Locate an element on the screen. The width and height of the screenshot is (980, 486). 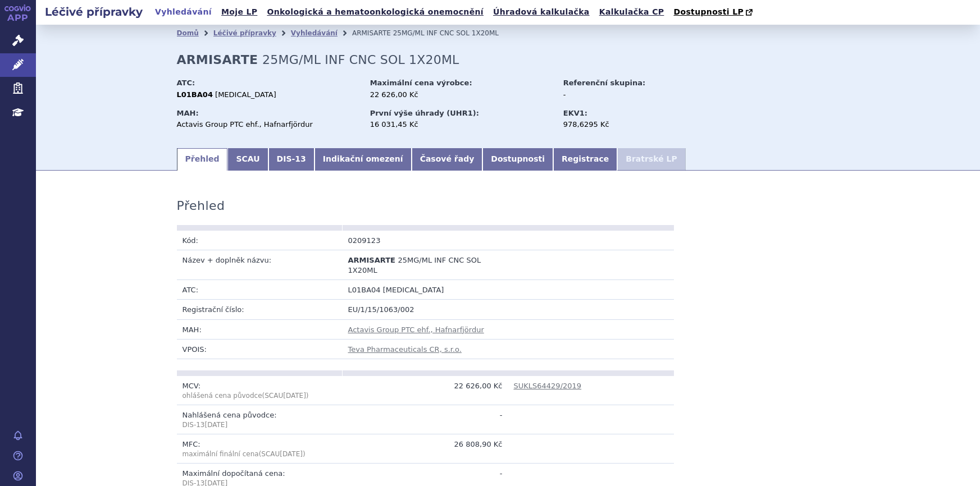
td: Registrační číslo: is located at coordinates (260, 309).